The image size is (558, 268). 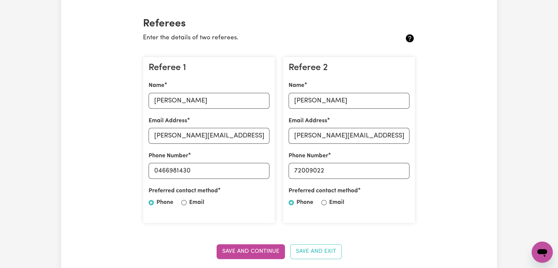 I want to click on p: Enter the details of two referees., so click(x=256, y=38).